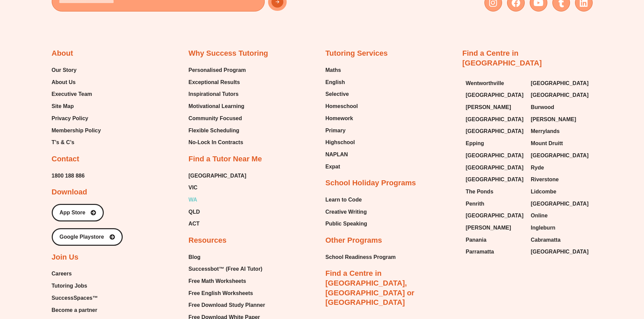 The height and width of the screenshot is (319, 644). I want to click on a: Highschool, so click(342, 143).